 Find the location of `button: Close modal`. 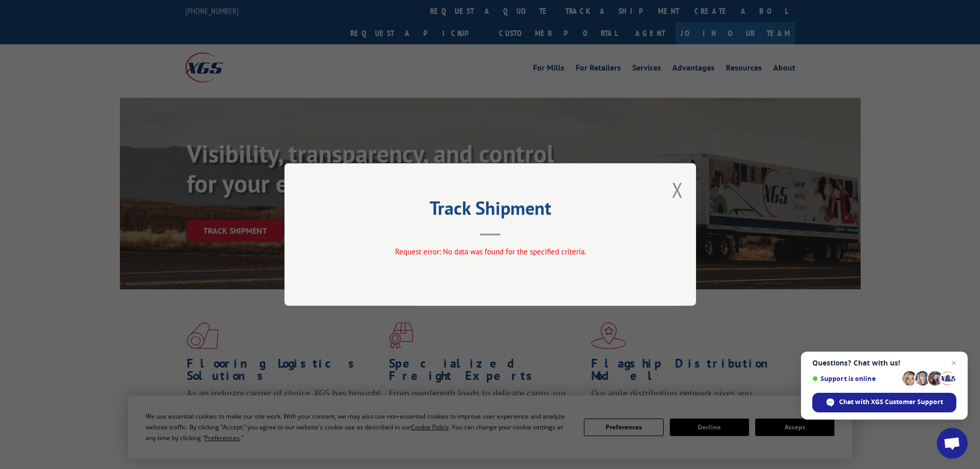

button: Close modal is located at coordinates (677, 189).